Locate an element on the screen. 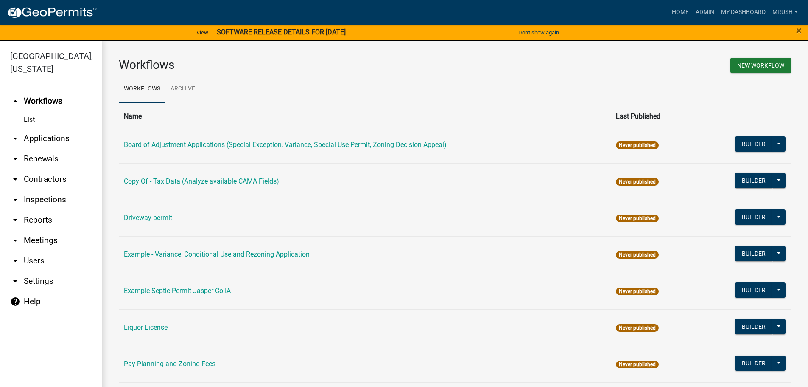  button: New Workflow is located at coordinates (761, 65).